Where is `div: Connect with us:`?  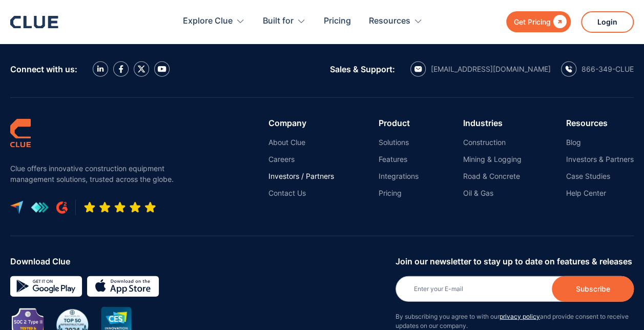 div: Connect with us: is located at coordinates (44, 69).